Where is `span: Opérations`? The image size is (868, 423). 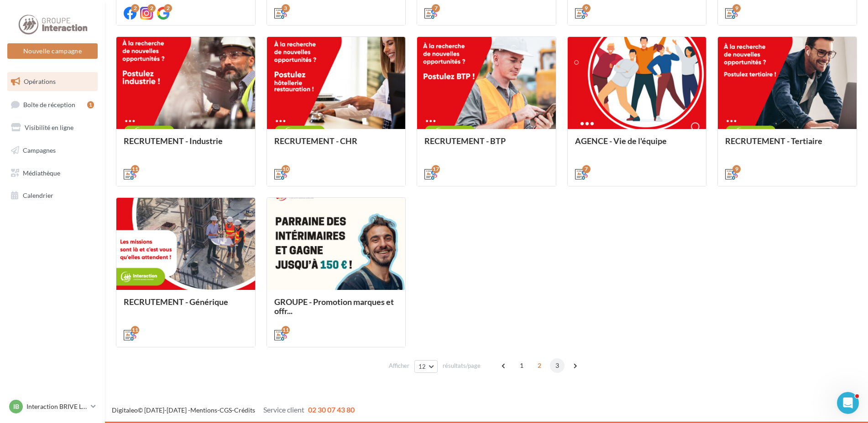 span: Opérations is located at coordinates (39, 81).